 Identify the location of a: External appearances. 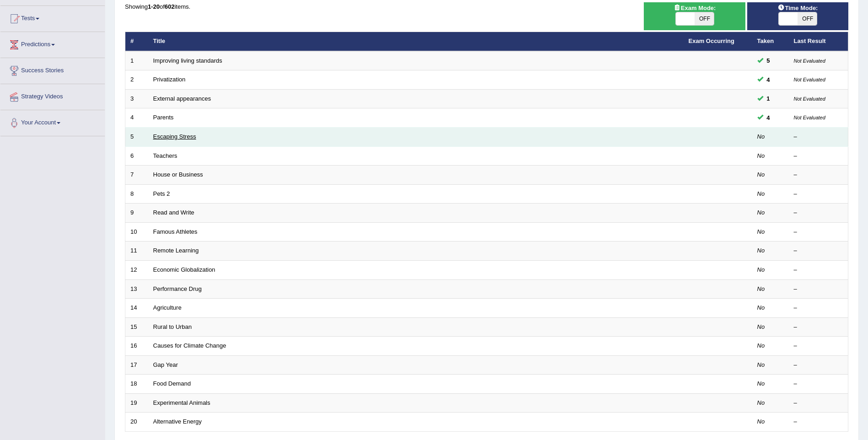
(182, 99).